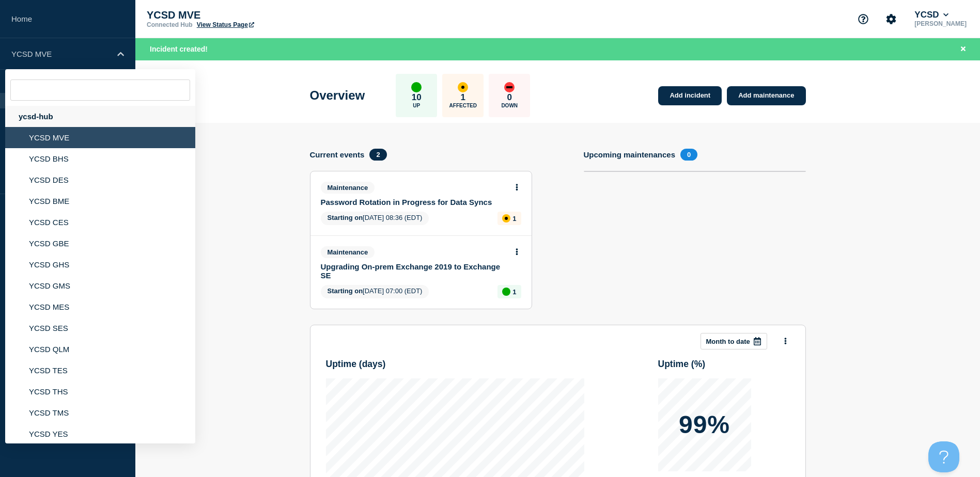  I want to click on li: YCSD TMS, so click(100, 413).